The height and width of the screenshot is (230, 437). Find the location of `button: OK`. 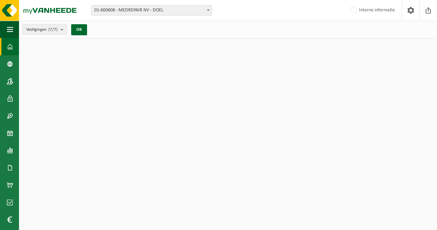

button: OK is located at coordinates (79, 30).